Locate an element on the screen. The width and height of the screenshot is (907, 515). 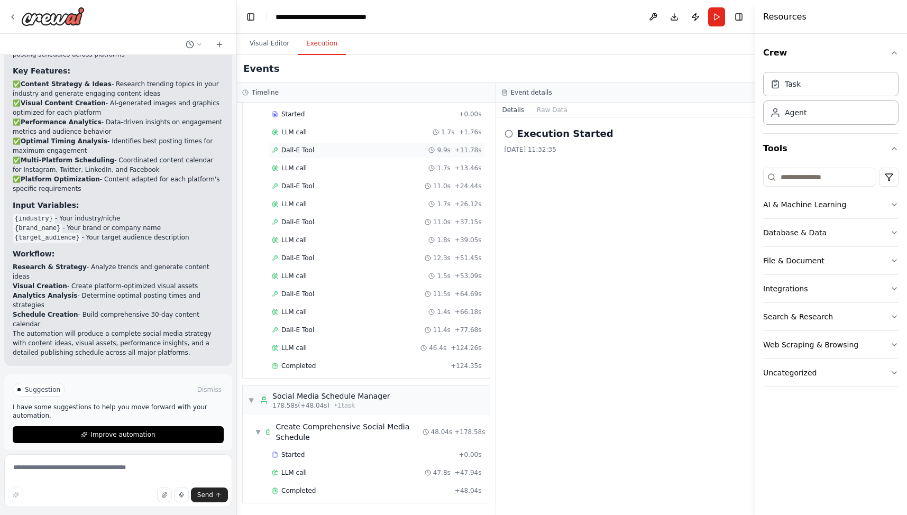
button: Send is located at coordinates (210, 495).